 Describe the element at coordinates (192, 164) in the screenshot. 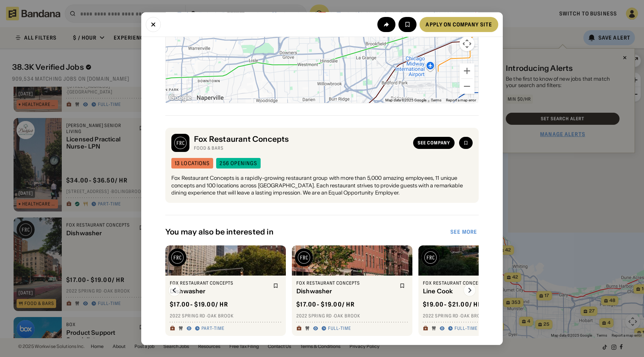

I see `div: 13 locations` at that location.